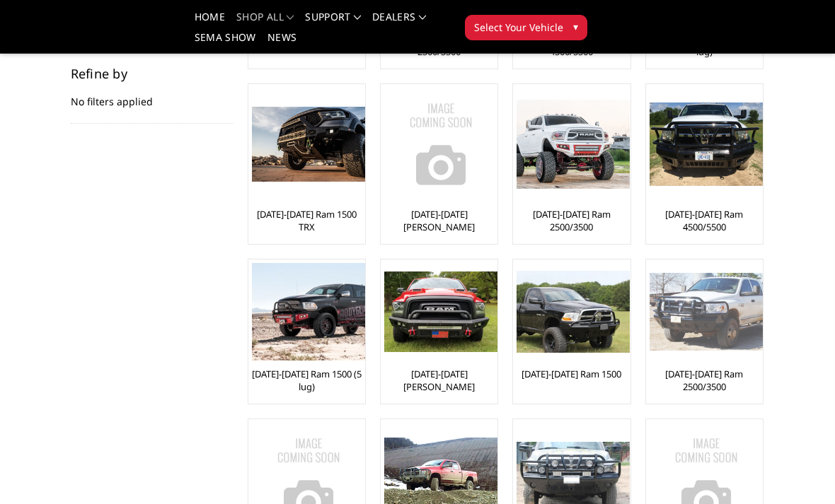 The height and width of the screenshot is (504, 835). Describe the element at coordinates (439, 144) in the screenshot. I see `a: No Image` at that location.